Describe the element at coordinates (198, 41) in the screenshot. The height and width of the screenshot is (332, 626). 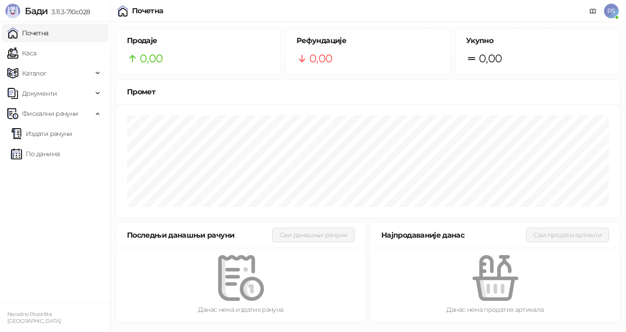
I see `h5: Продаје` at that location.